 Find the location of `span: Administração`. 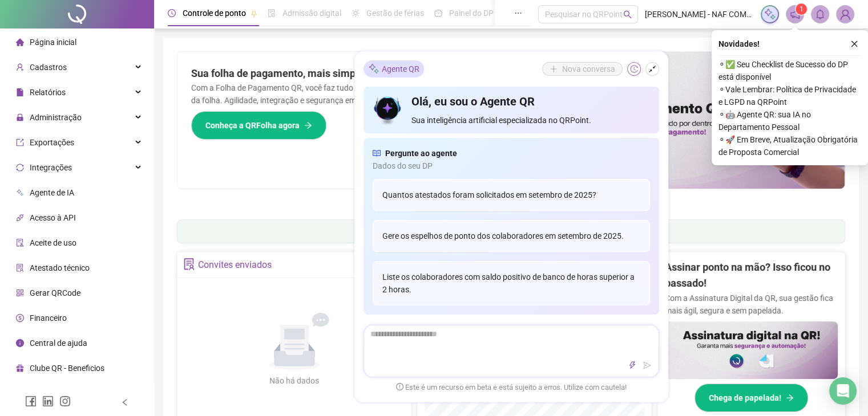

span: Administração is located at coordinates (55, 118).